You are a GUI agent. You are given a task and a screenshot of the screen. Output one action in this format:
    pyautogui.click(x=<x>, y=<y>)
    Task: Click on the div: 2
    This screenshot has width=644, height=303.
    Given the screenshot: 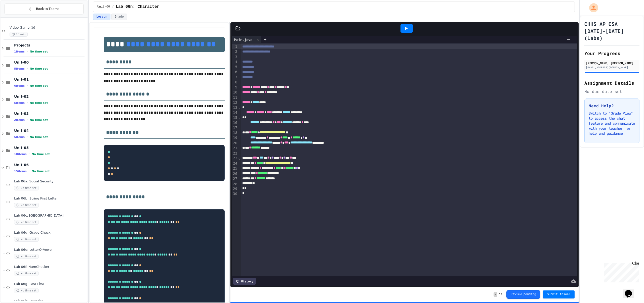 What is the action you would take?
    pyautogui.click(x=235, y=52)
    